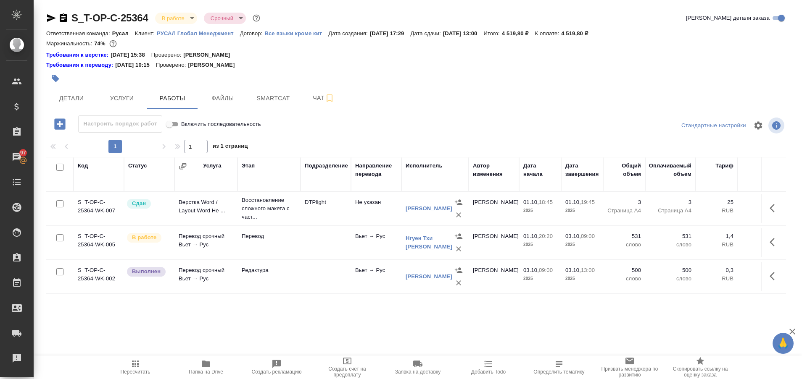 This screenshot has height=379, width=802. What do you see at coordinates (545, 236) in the screenshot?
I see `p: 20:20` at bounding box center [545, 236].